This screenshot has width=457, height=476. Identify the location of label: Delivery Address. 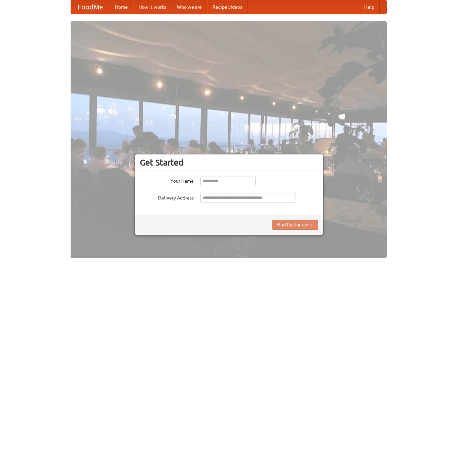
(167, 197).